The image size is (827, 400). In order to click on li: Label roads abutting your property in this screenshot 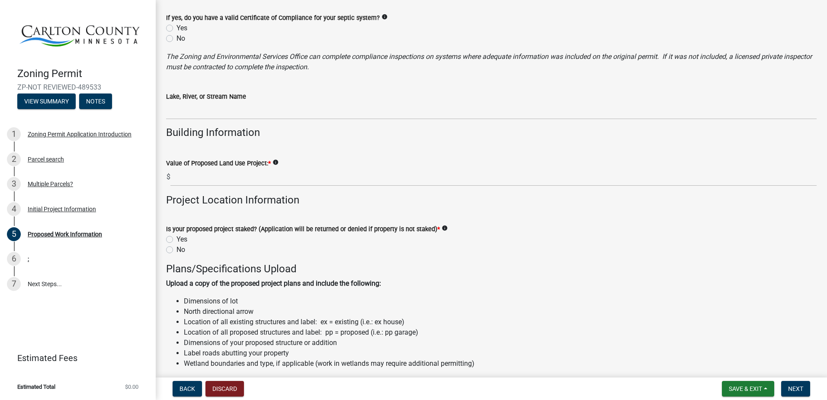, I will do `click(329, 353)`.